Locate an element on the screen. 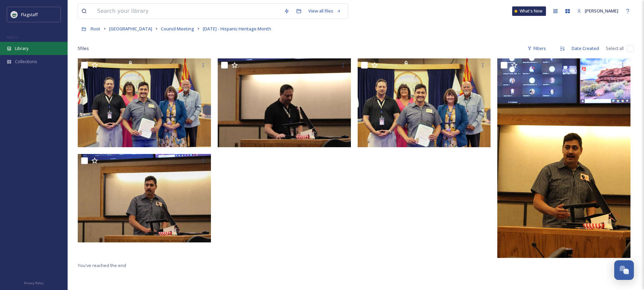 The height and width of the screenshot is (290, 644). a: What's New is located at coordinates (529, 11).